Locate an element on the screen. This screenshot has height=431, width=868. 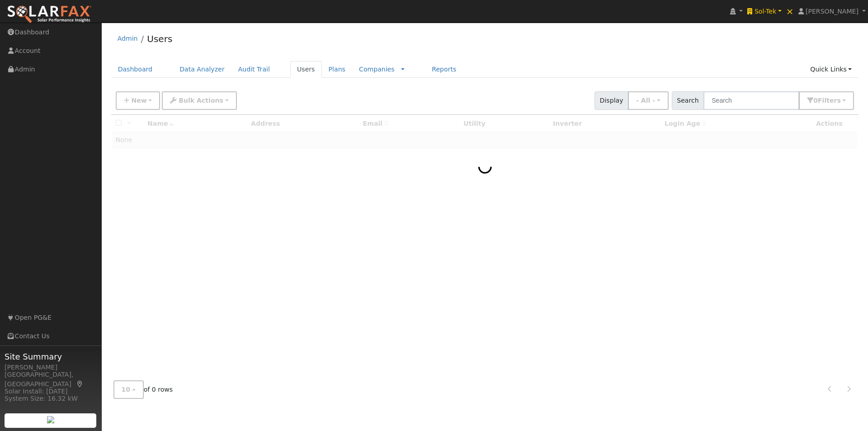
img: retrieve is located at coordinates (51, 420).